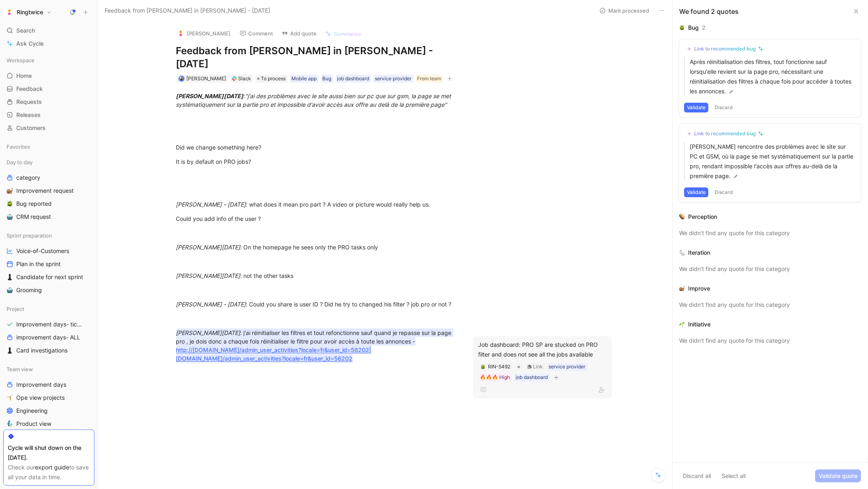  What do you see at coordinates (42, 351) in the screenshot?
I see `span: Card investigations` at bounding box center [42, 351].